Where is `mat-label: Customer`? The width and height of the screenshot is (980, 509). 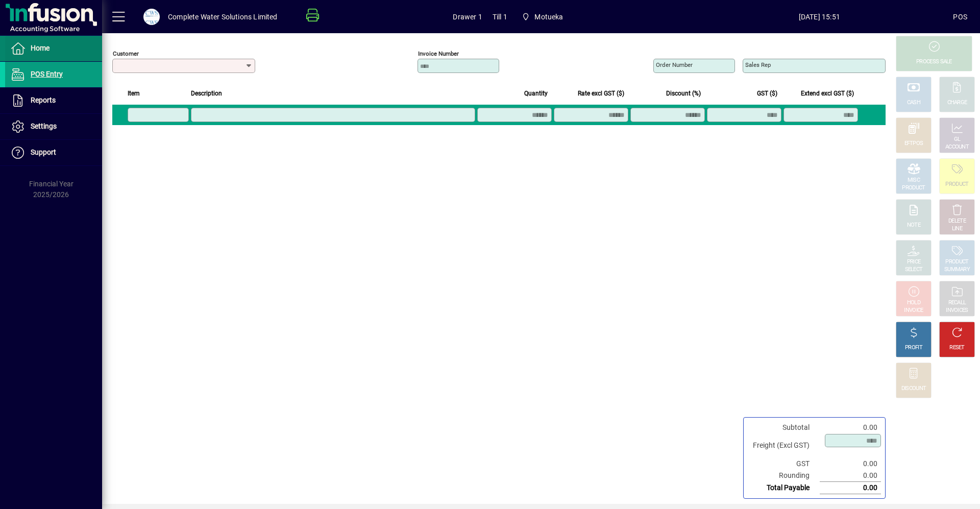
mat-label: Customer is located at coordinates (125, 54).